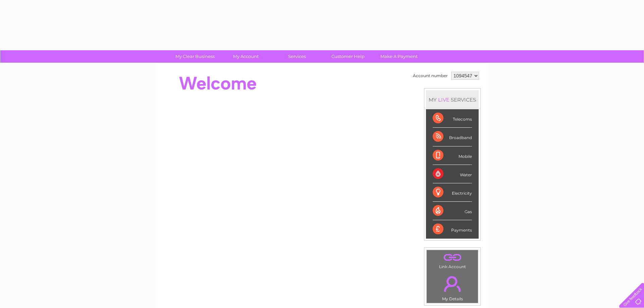 The image size is (644, 308). What do you see at coordinates (348, 56) in the screenshot?
I see `a: Customer Help` at bounding box center [348, 56].